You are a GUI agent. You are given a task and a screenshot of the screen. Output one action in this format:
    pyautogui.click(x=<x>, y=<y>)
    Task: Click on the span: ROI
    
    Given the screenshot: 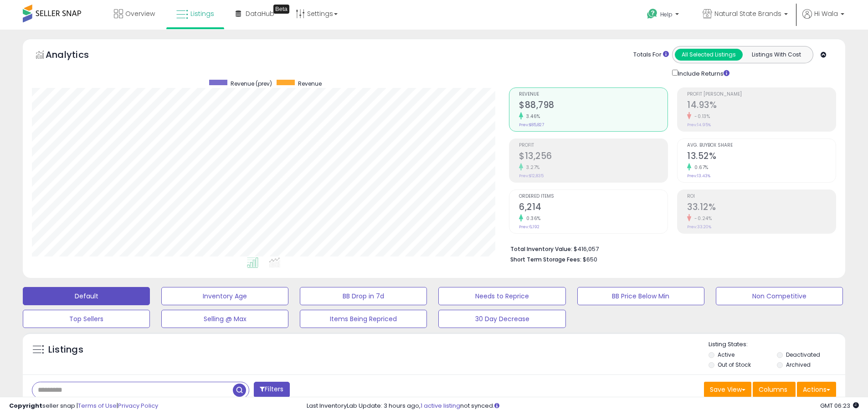 What is the action you would take?
    pyautogui.click(x=761, y=196)
    